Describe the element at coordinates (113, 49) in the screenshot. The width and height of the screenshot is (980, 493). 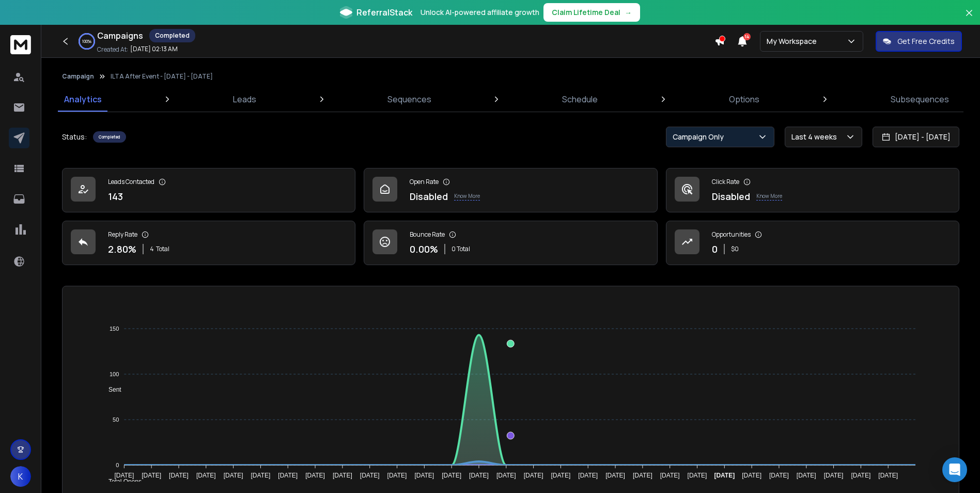
I see `p: Created At:` at that location.